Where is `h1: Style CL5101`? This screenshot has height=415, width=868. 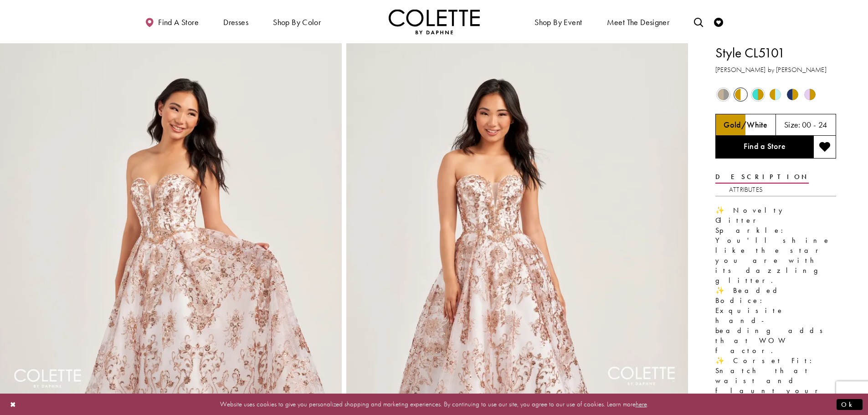 h1: Style CL5101 is located at coordinates (775, 53).